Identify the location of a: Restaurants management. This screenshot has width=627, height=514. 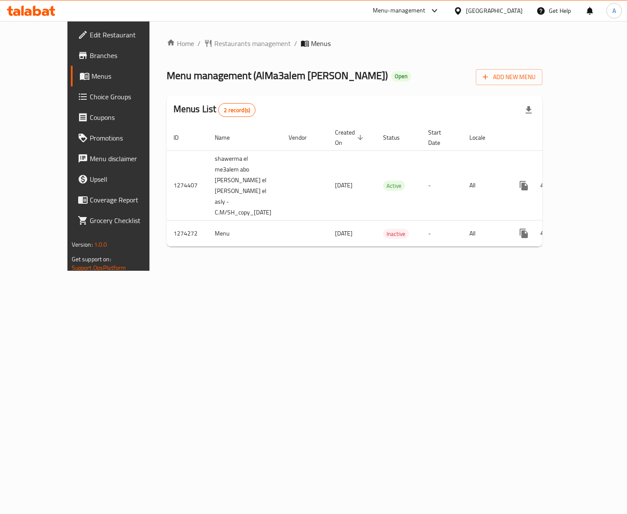
(247, 43).